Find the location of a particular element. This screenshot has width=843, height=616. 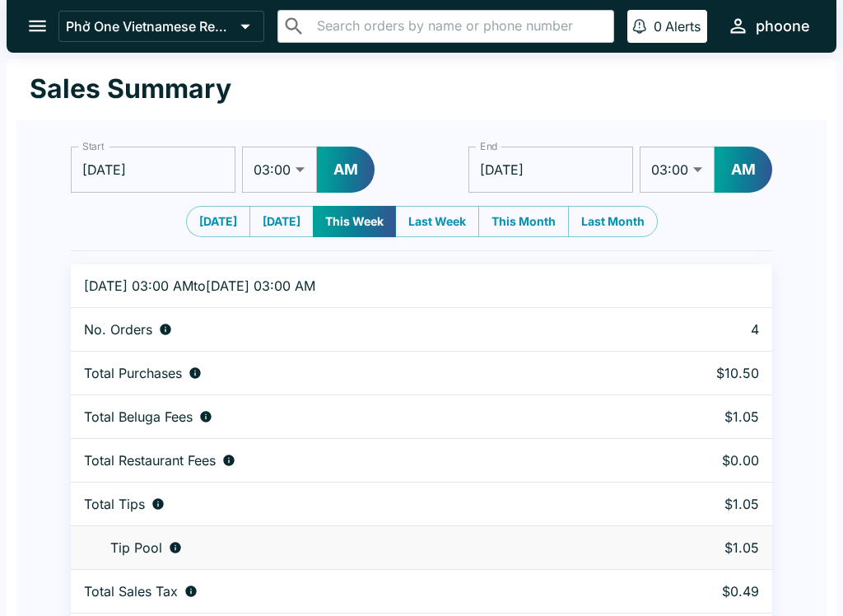

p: Total Restaurant Fees is located at coordinates (149, 460).